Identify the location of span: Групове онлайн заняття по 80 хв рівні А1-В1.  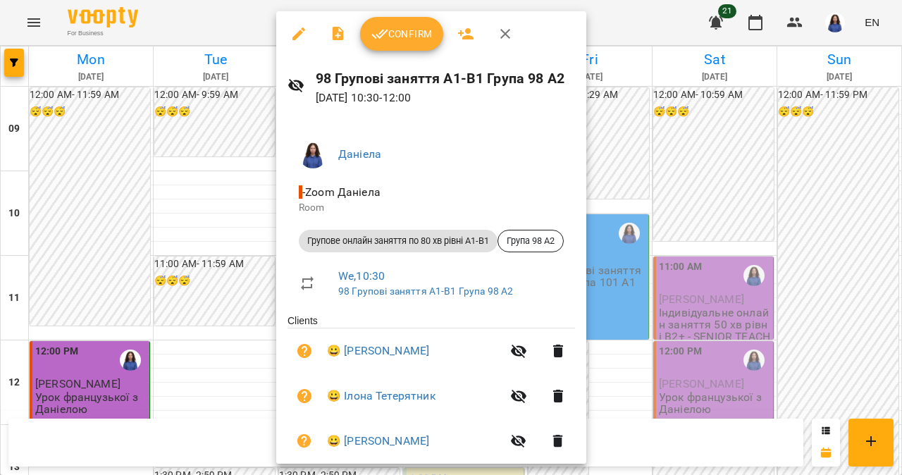
(398, 241).